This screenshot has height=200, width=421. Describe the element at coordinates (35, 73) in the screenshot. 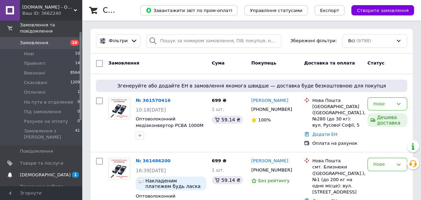

I see `span: Виконані` at that location.